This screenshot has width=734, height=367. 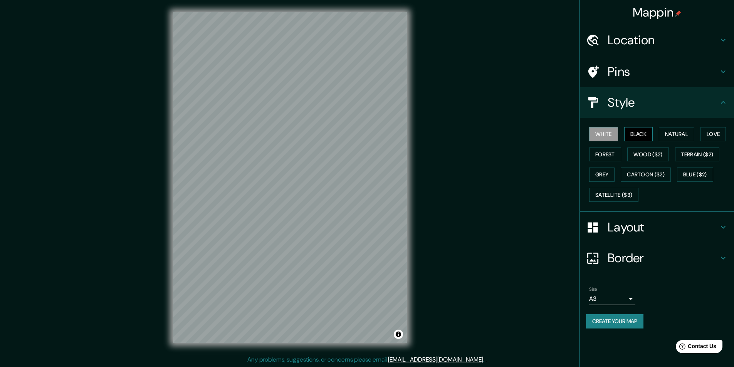 What do you see at coordinates (399, 335) in the screenshot?
I see `button: Toggle attribution` at bounding box center [399, 335].